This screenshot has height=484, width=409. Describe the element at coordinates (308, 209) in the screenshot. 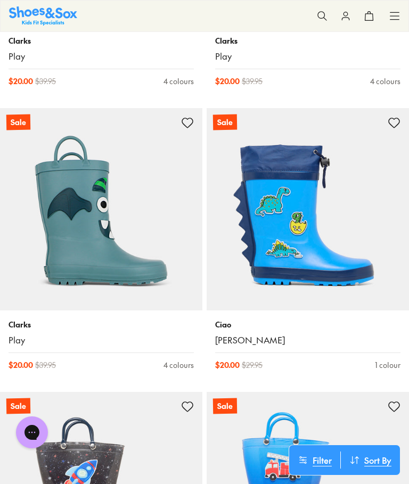

I see `a: Sale` at that location.